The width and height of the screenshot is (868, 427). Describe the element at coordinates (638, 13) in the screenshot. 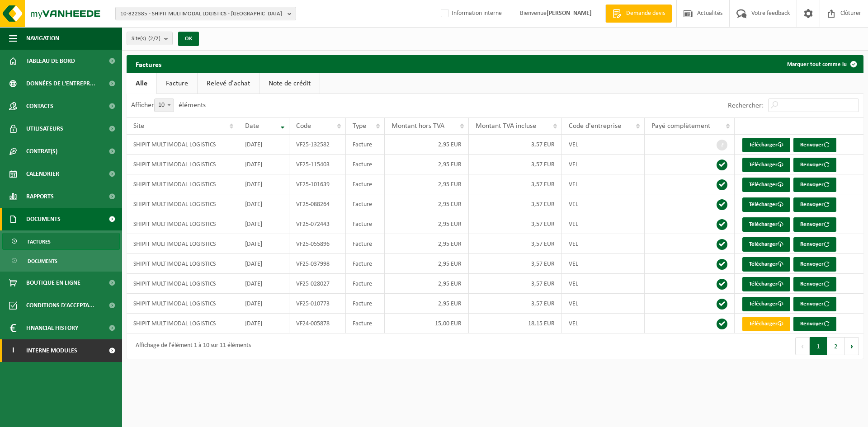

I see `a: Demande devis` at that location.